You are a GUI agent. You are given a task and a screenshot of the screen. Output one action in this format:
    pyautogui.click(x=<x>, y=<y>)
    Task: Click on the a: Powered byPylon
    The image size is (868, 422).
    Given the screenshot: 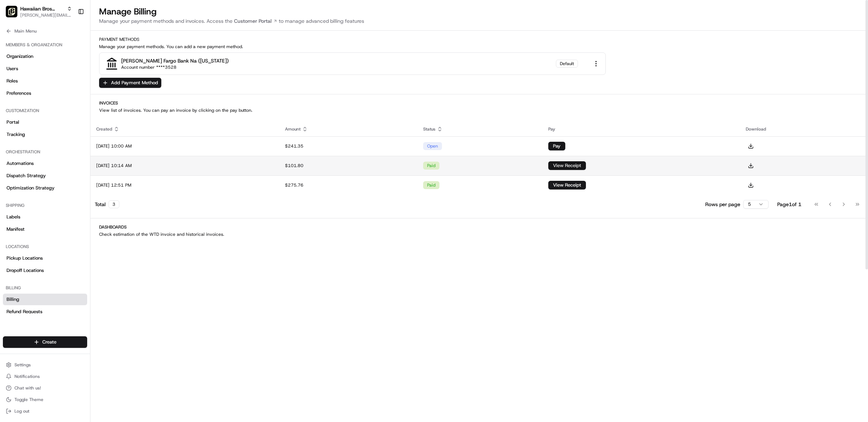 What is the action you would take?
    pyautogui.click(x=69, y=125)
    